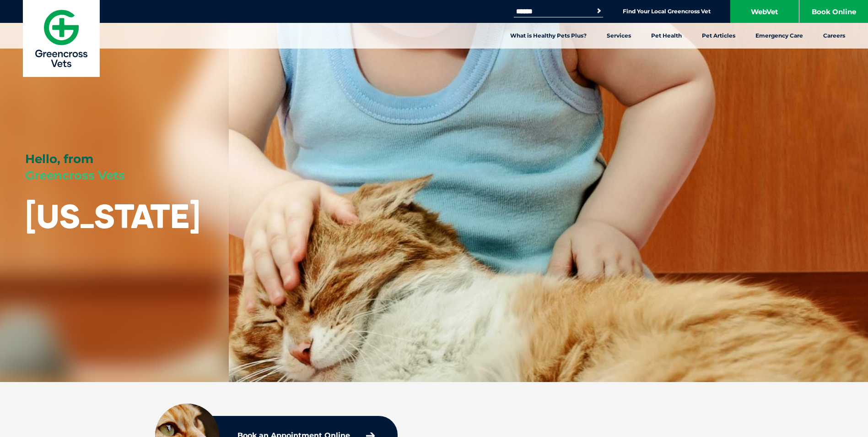 The height and width of the screenshot is (437, 868). What do you see at coordinates (599, 11) in the screenshot?
I see `button: Search` at bounding box center [599, 11].